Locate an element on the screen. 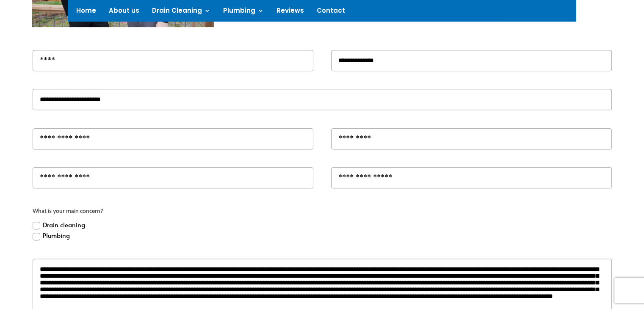 The height and width of the screenshot is (309, 644). a: Home is located at coordinates (86, 13).